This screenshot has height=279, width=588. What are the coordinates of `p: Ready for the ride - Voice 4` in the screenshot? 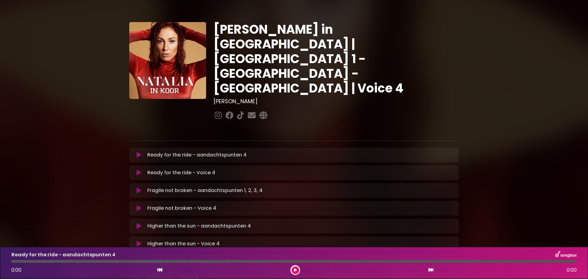 It's located at (181, 173).